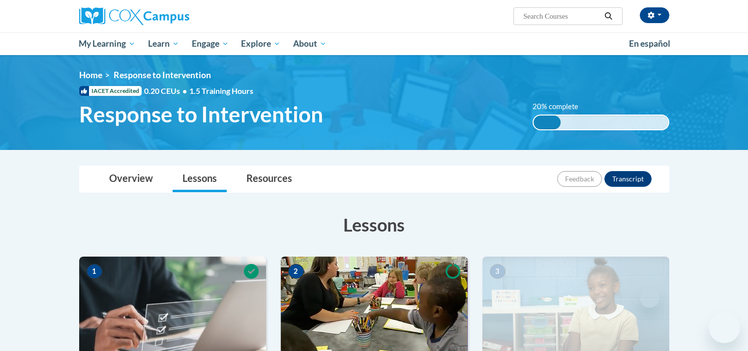 The image size is (748, 351). I want to click on span: 2, so click(296, 271).